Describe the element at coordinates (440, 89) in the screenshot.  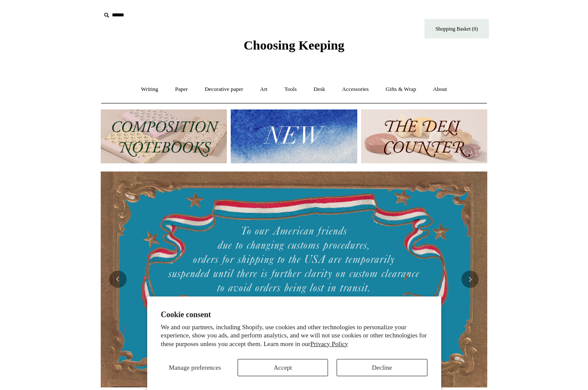
I see `a: About` at that location.